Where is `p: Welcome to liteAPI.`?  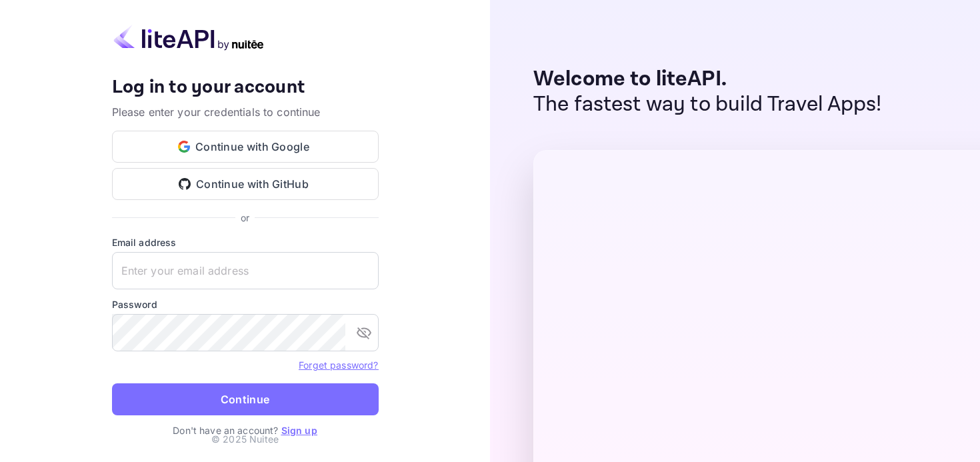
p: Welcome to liteAPI. is located at coordinates (707, 79).